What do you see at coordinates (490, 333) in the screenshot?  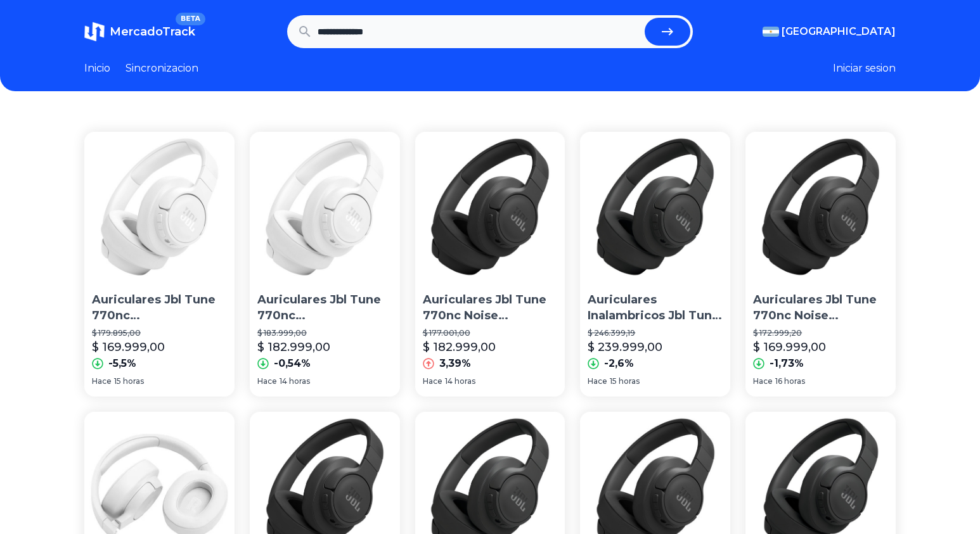 I see `p: $ 177.001,00` at bounding box center [490, 333].